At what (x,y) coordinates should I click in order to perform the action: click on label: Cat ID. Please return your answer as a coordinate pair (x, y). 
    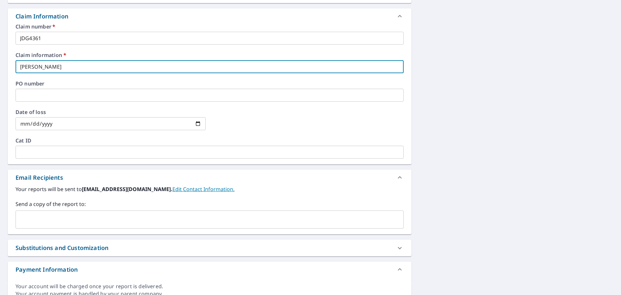
    Looking at the image, I should click on (210, 140).